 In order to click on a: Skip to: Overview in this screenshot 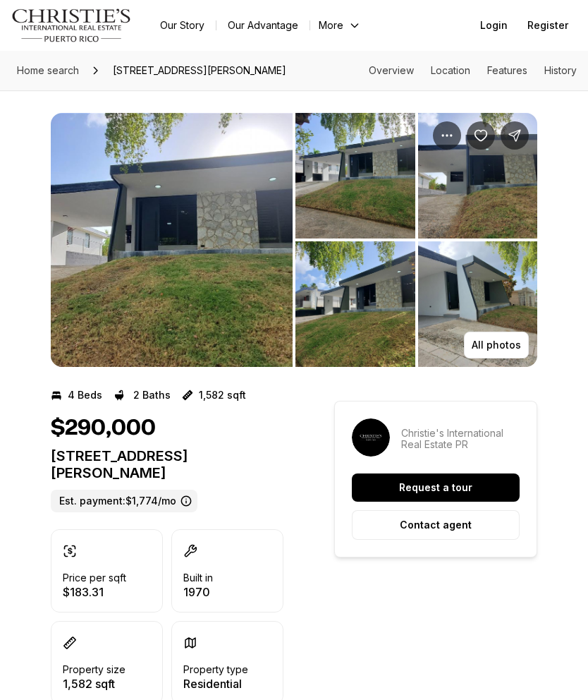, I will do `click(391, 70)`.